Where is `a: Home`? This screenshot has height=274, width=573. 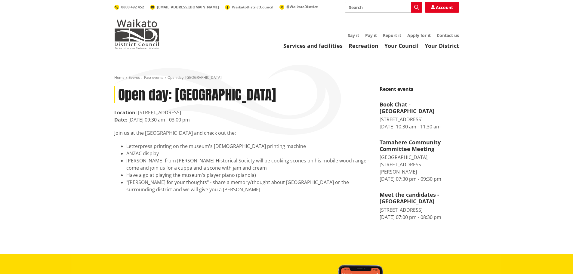 a: Home is located at coordinates (119, 77).